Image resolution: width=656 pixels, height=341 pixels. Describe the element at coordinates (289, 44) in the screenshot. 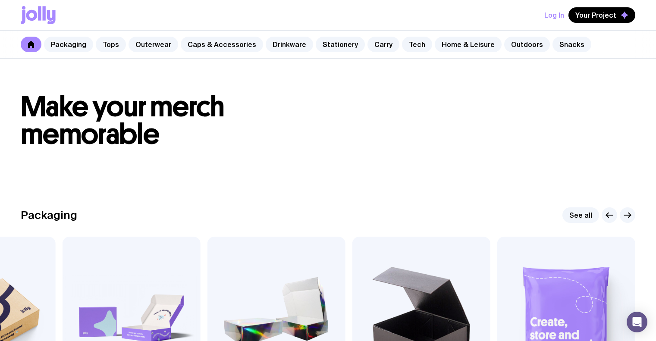

I see `a: Drinkware` at that location.